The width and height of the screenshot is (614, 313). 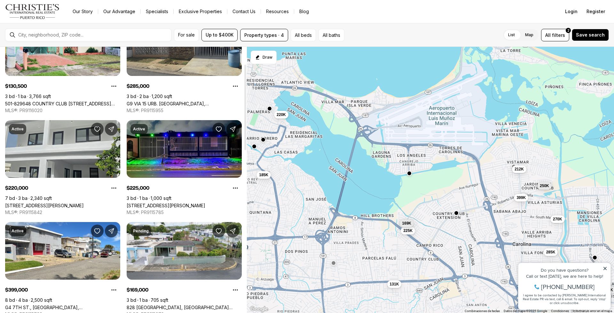 I want to click on a: 501-829648 COUNTRY CLUB C/ANTONIO LUCIANO #1152, SAN JUAN PR, 00924, so click(x=63, y=103).